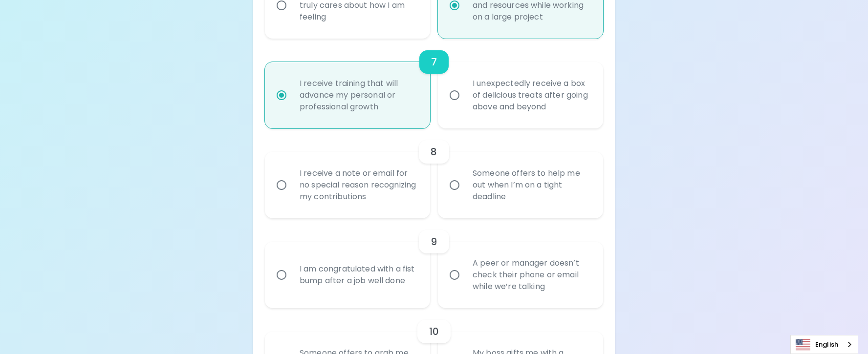 This screenshot has height=354, width=868. What do you see at coordinates (359, 185) in the screenshot?
I see `div: I receive a note or email for no special reason recognizing my contributions` at bounding box center [359, 185].